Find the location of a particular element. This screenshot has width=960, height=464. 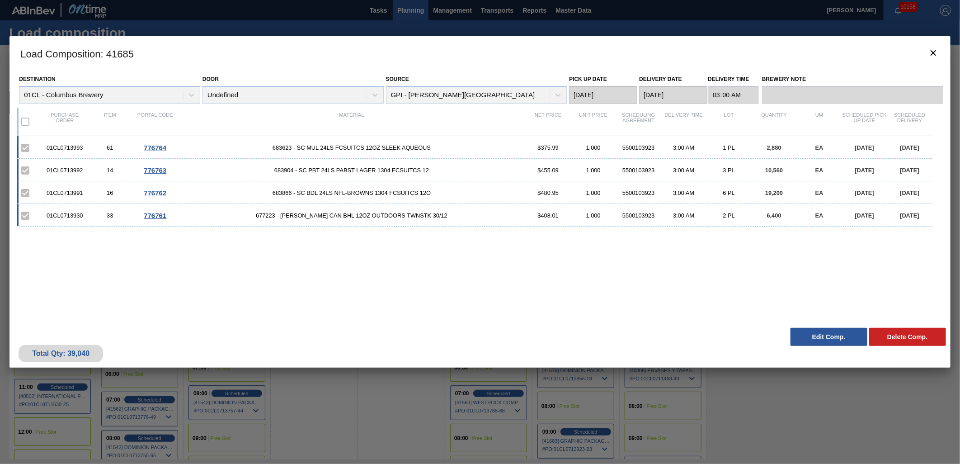

span: 10,560 is located at coordinates (774, 170).